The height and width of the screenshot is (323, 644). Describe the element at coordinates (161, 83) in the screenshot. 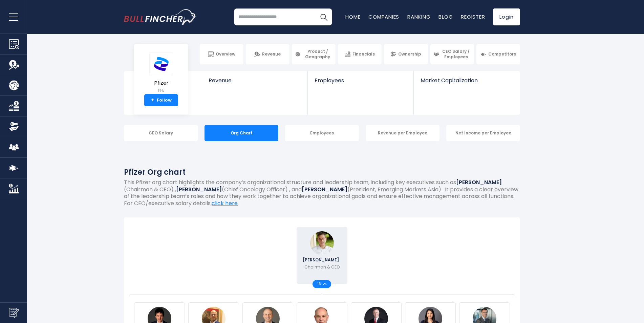

I see `span: Pfizer` at that location.